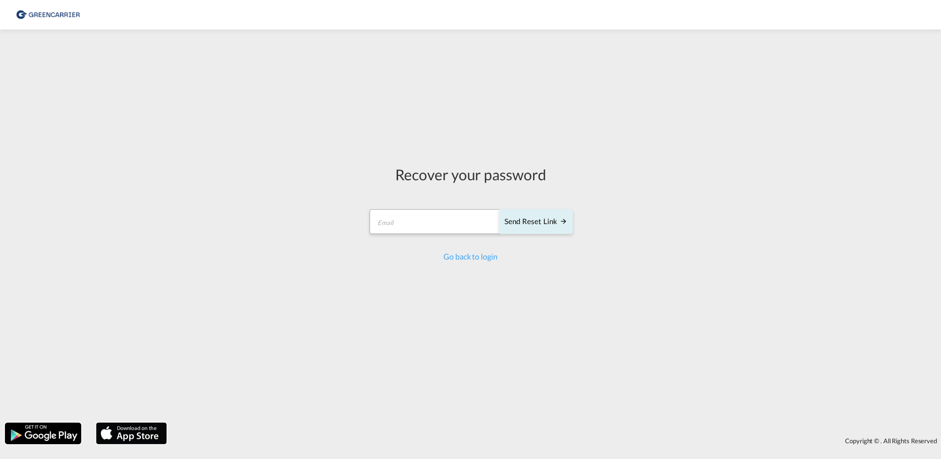  Describe the element at coordinates (131, 433) in the screenshot. I see `img: apple.png` at that location.